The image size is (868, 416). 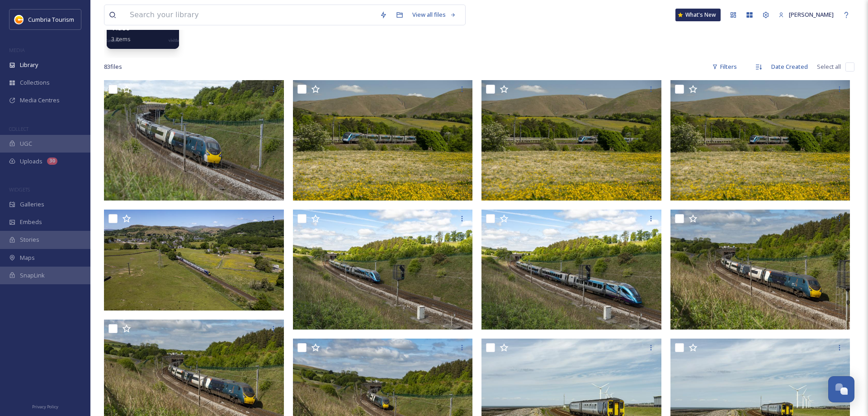 What do you see at coordinates (17, 50) in the screenshot?
I see `span: MEDIA` at bounding box center [17, 50].